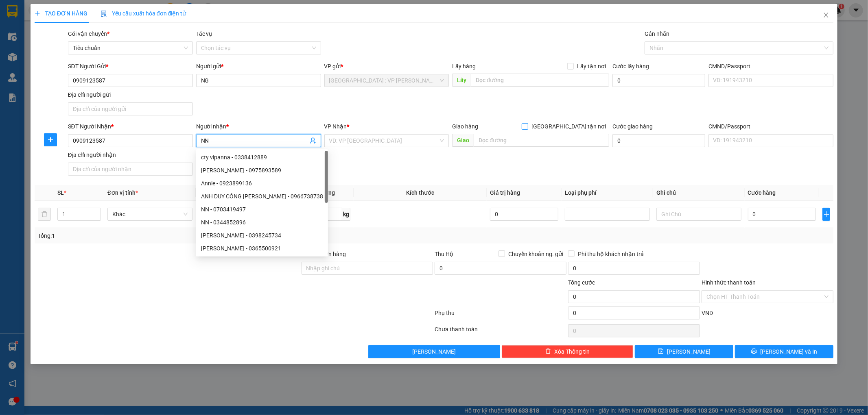 This screenshot has width=868, height=415. I want to click on span: Tổng cước, so click(581, 283).